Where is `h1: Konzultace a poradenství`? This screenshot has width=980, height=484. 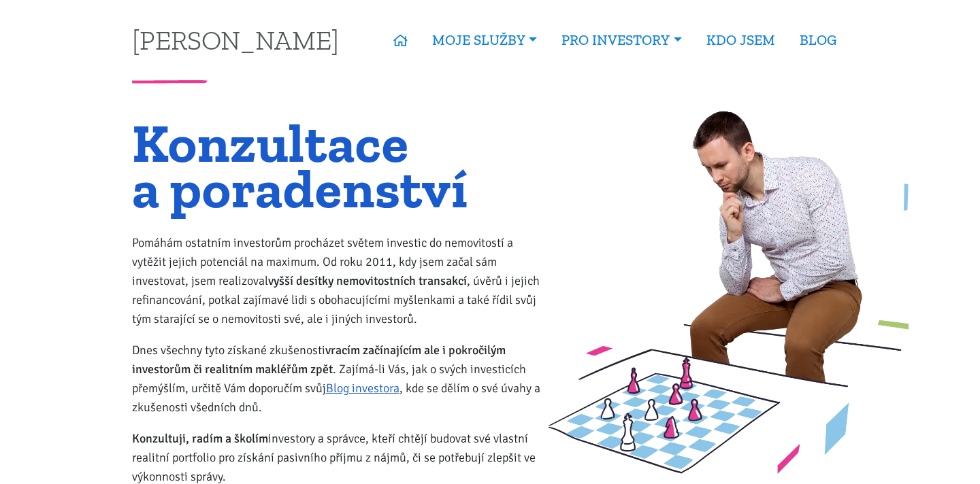
h1: Konzultace a poradenství is located at coordinates (337, 166).